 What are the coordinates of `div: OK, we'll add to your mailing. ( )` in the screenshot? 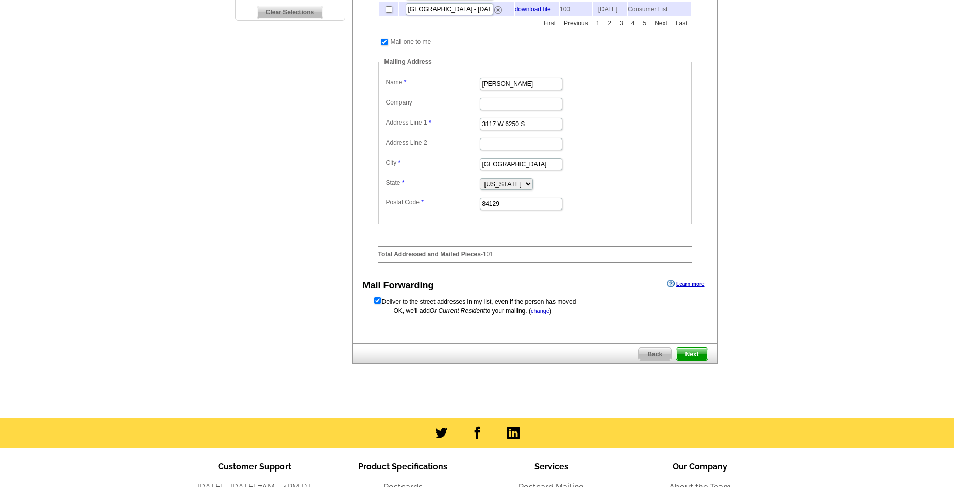 It's located at (535, 311).